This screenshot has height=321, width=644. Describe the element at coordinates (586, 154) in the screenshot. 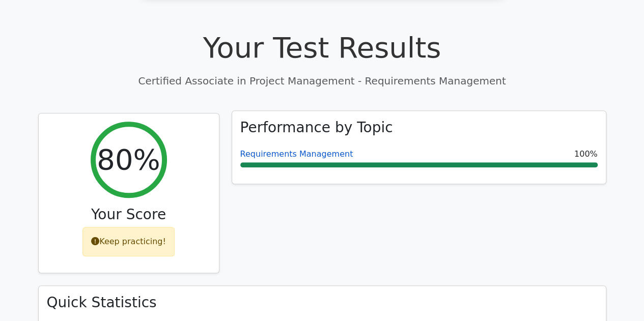

I see `span: 100%` at that location.